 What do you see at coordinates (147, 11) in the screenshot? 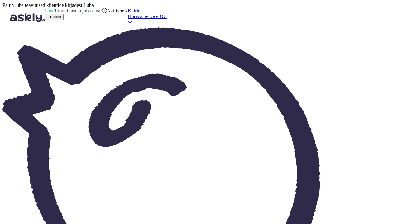
I see `div: Kairit` at bounding box center [147, 11].